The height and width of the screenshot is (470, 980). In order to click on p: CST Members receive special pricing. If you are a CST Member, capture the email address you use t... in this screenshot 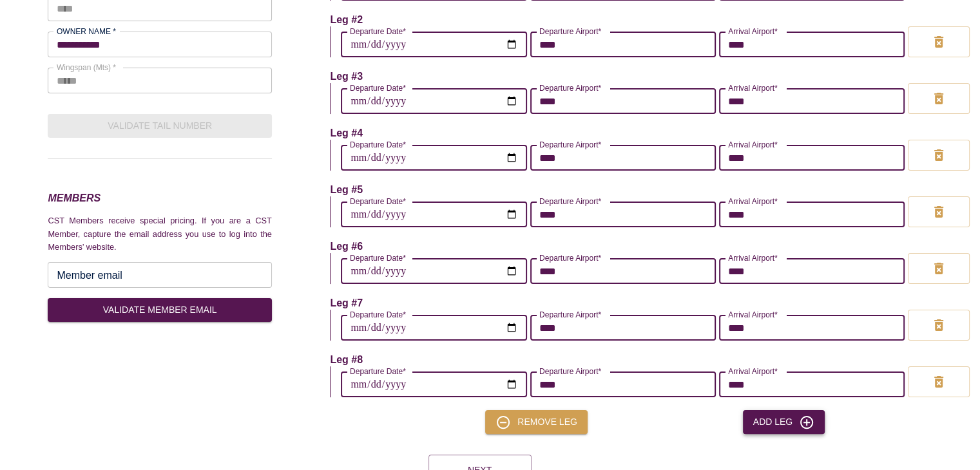, I will do `click(159, 234)`.